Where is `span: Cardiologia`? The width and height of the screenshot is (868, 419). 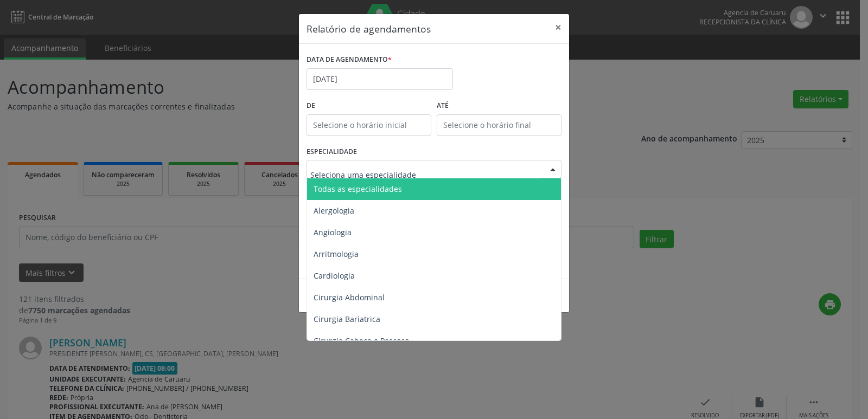
span: Cardiologia is located at coordinates (334, 276).